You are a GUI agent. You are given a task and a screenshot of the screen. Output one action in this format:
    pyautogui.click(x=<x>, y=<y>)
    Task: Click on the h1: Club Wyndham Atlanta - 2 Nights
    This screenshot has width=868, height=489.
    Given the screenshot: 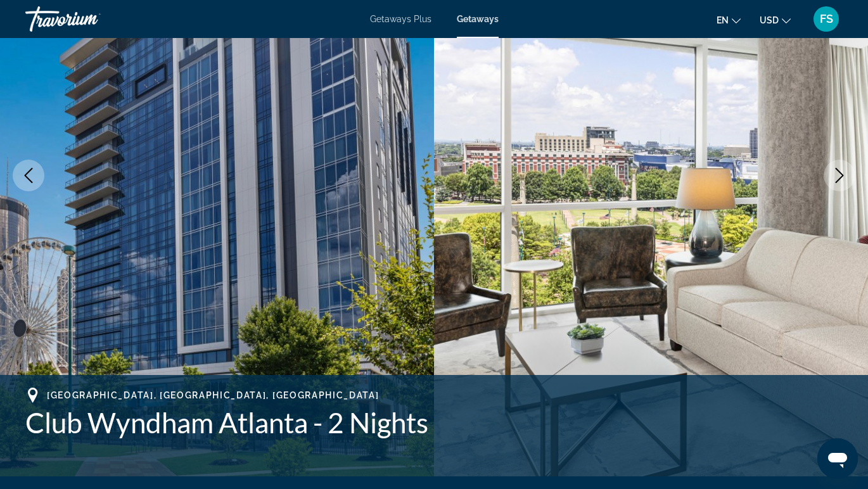 What is the action you would take?
    pyautogui.click(x=434, y=423)
    